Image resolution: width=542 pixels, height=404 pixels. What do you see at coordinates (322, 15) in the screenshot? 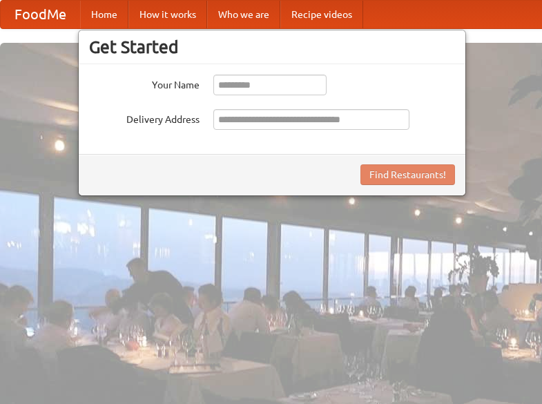
I see `a: Recipe videos` at bounding box center [322, 15].